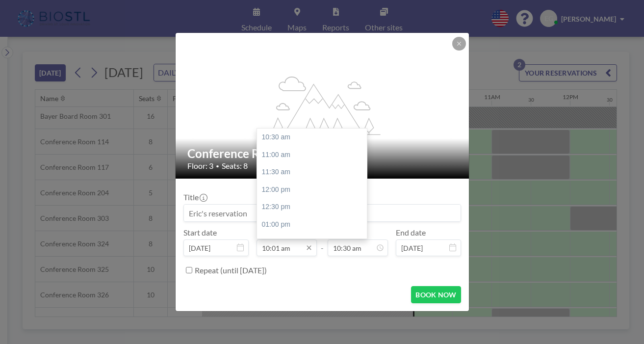  What do you see at coordinates (322, 213) in the screenshot?
I see `input: Eric's reservation` at bounding box center [322, 213].